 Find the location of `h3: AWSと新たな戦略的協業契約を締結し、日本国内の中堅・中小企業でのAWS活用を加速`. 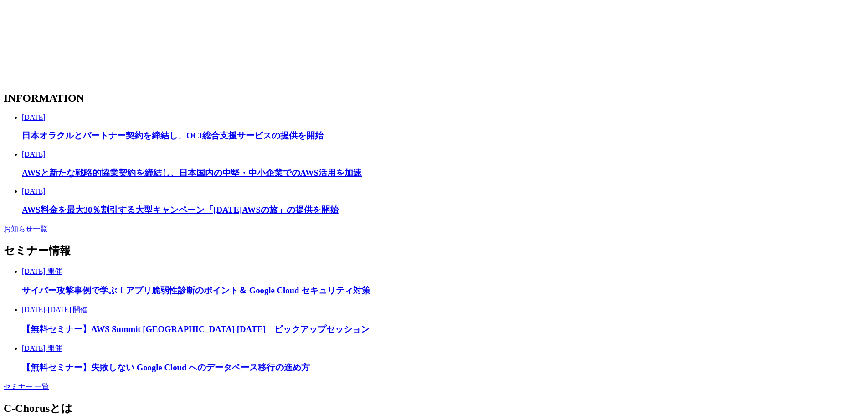

h3: AWSと新たな戦略的協業契約を締結し、日本国内の中堅・中小企業でのAWS活用を加速 is located at coordinates (443, 173).